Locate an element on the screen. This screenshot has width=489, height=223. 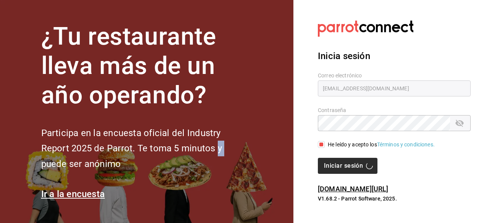
div: He leído y acepto los is located at coordinates (381, 145).